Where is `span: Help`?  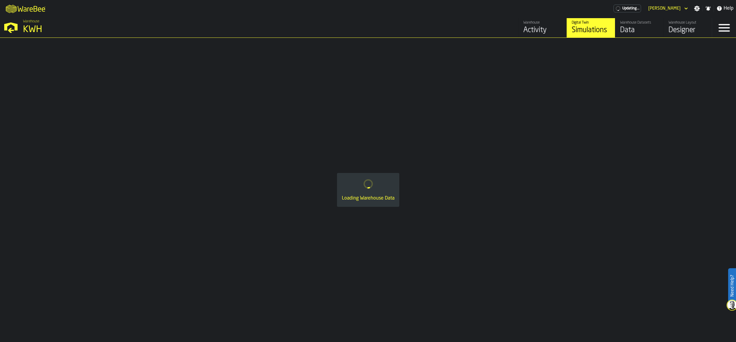
span: Help is located at coordinates (729, 8).